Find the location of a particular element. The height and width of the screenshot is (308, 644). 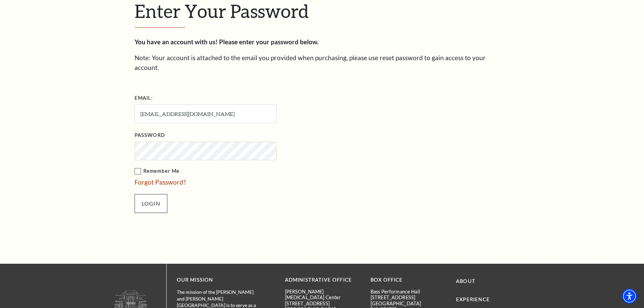

p: OUR MISSION is located at coordinates (219, 281).